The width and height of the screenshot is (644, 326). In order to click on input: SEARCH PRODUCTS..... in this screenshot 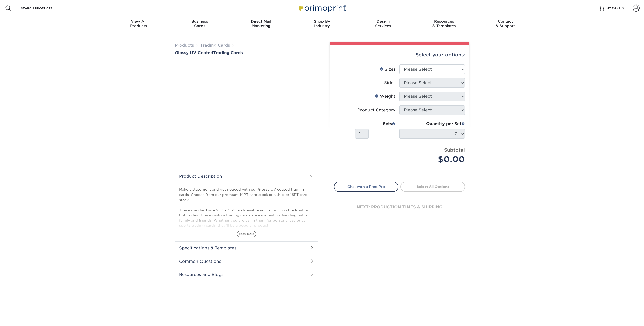, I will do `click(45, 8)`.